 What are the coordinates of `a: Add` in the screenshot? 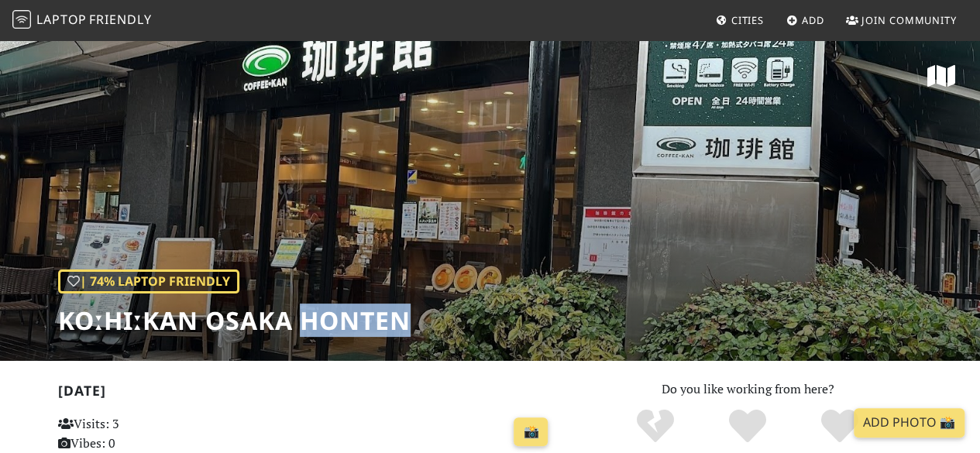 It's located at (806, 20).